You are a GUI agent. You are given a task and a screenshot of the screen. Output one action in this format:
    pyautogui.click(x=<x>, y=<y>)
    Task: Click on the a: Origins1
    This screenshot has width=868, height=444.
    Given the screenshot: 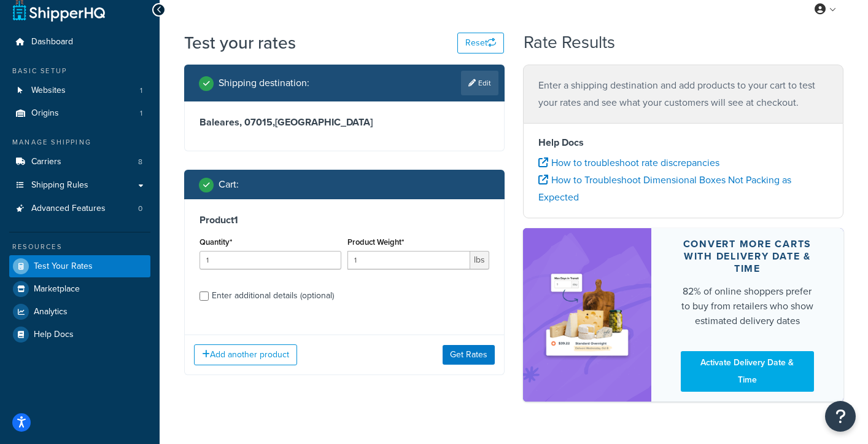 What is the action you would take?
    pyautogui.click(x=79, y=113)
    